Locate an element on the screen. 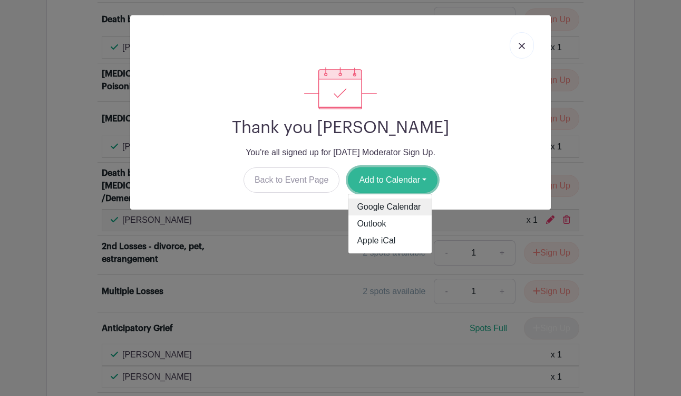 This screenshot has width=681, height=396. a: Google Calendar is located at coordinates (390, 207).